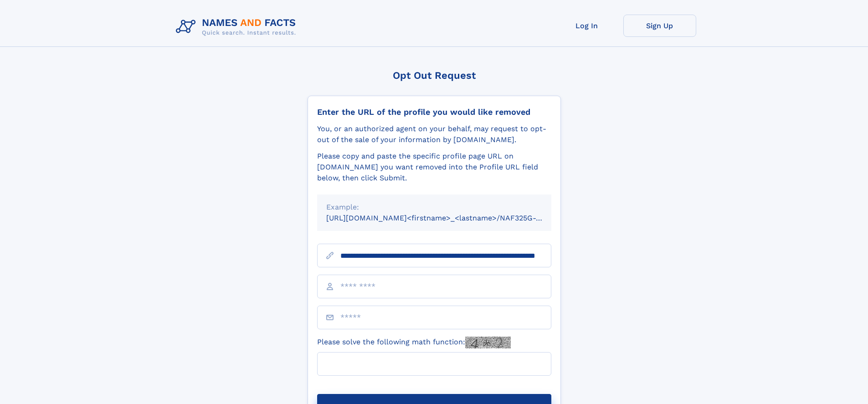 The width and height of the screenshot is (868, 404). What do you see at coordinates (413, 343) in the screenshot?
I see `label: Please solve the following math function:` at bounding box center [413, 343].